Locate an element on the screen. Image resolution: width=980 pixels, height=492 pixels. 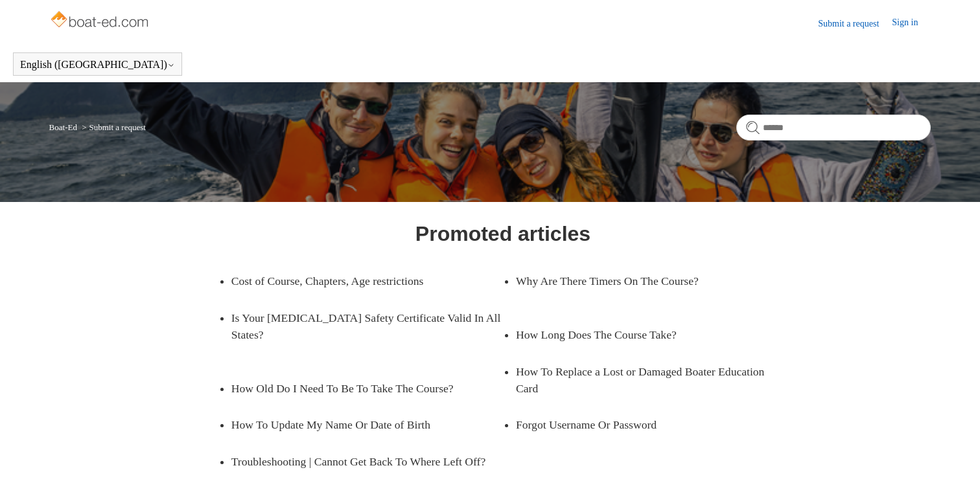
div: Live chat is located at coordinates (953, 466).